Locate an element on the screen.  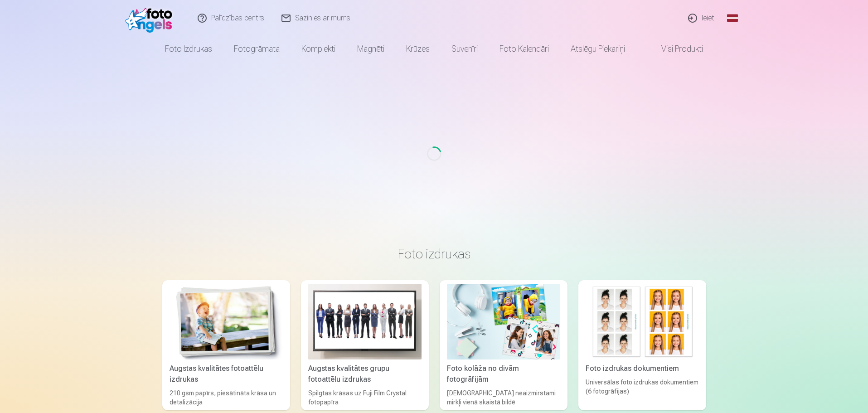
a: Komplekti is located at coordinates (319, 49).